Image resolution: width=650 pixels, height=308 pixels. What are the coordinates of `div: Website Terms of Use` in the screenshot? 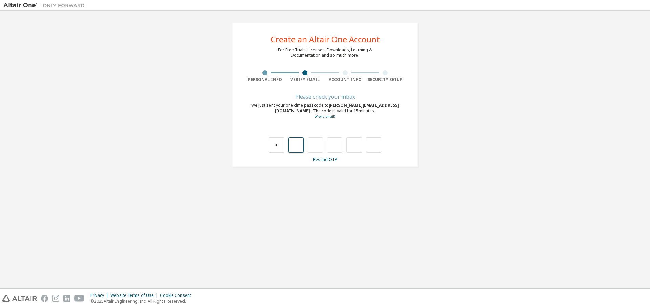 It's located at (135, 296).